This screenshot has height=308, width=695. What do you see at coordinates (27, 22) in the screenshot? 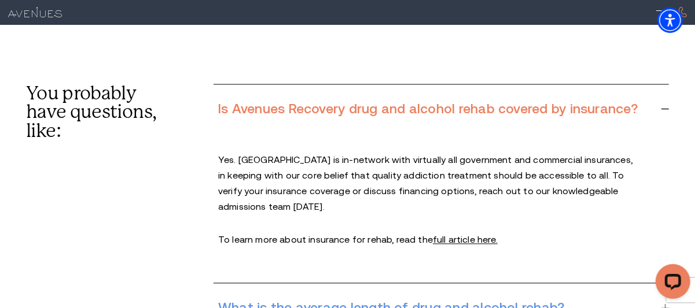
I see `button: Open LiveChat chat widget` at bounding box center [27, 22].